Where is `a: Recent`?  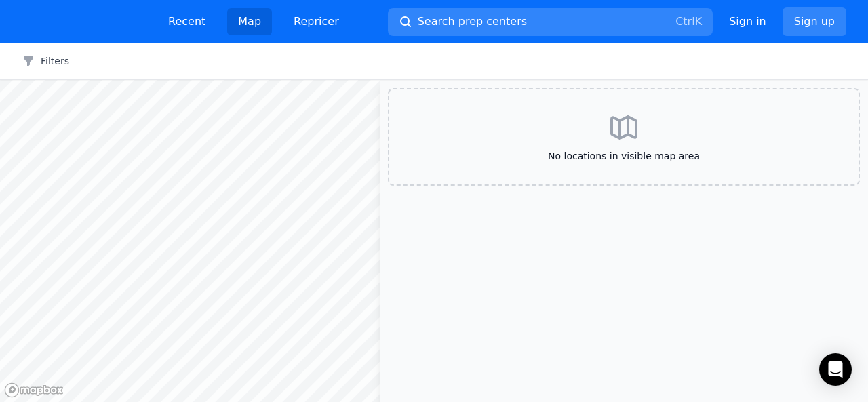
a: Recent is located at coordinates (187, 22).